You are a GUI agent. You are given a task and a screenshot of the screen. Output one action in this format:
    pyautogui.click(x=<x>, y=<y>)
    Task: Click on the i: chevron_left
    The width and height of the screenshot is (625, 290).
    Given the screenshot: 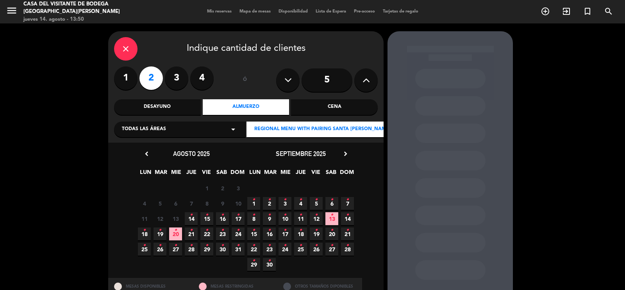 What is the action you would take?
    pyautogui.click(x=147, y=154)
    